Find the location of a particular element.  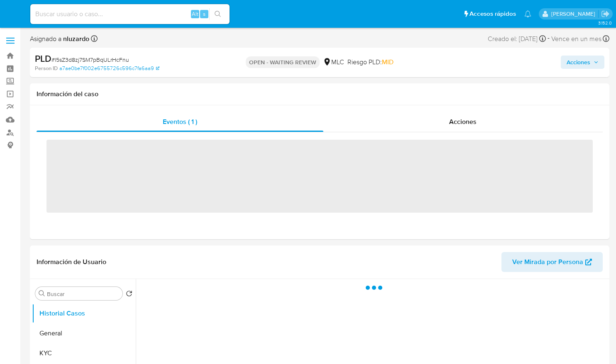

span: MID is located at coordinates (388, 61).